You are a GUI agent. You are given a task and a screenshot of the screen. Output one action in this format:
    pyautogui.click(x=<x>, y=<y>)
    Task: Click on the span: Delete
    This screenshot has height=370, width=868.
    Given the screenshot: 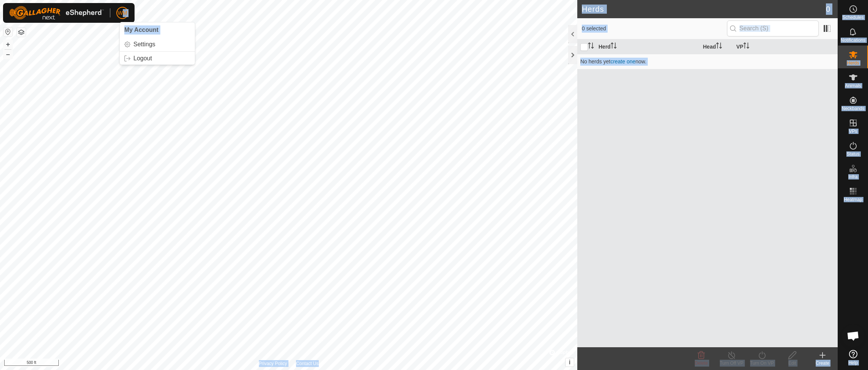 What is the action you would take?
    pyautogui.click(x=701, y=363)
    